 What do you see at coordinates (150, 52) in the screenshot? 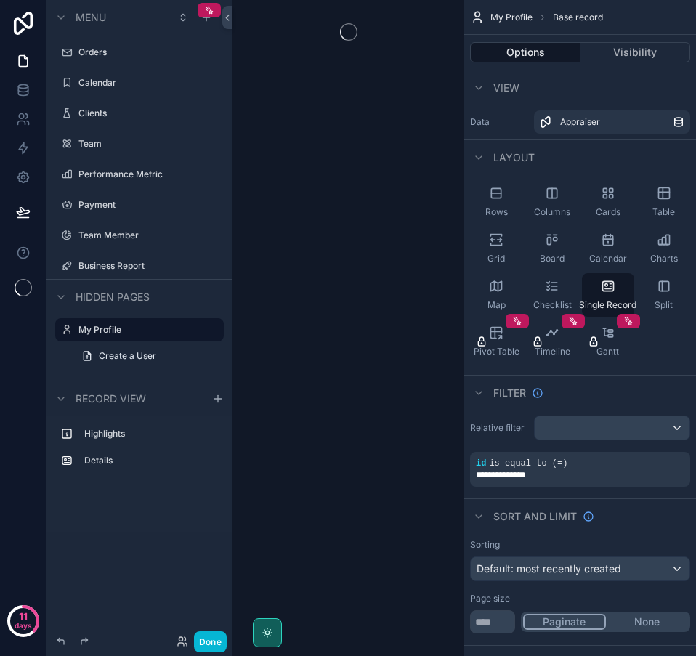
I see `a: Orders` at bounding box center [150, 52].